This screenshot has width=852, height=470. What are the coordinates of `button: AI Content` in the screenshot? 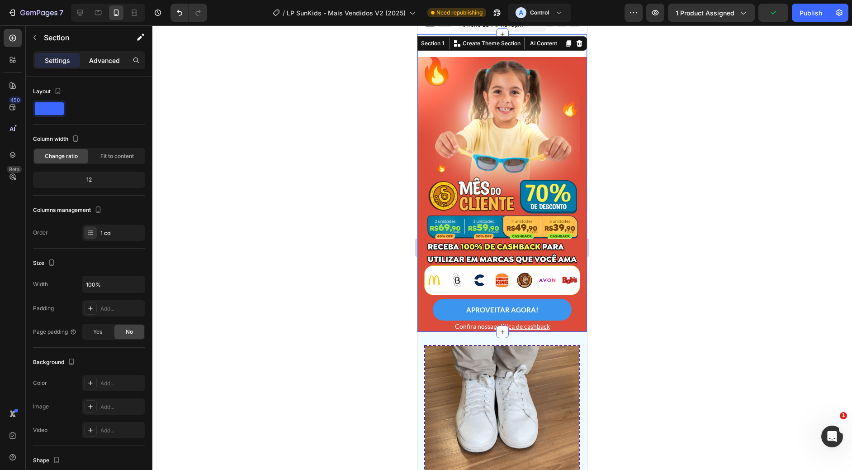 It's located at (125, 18).